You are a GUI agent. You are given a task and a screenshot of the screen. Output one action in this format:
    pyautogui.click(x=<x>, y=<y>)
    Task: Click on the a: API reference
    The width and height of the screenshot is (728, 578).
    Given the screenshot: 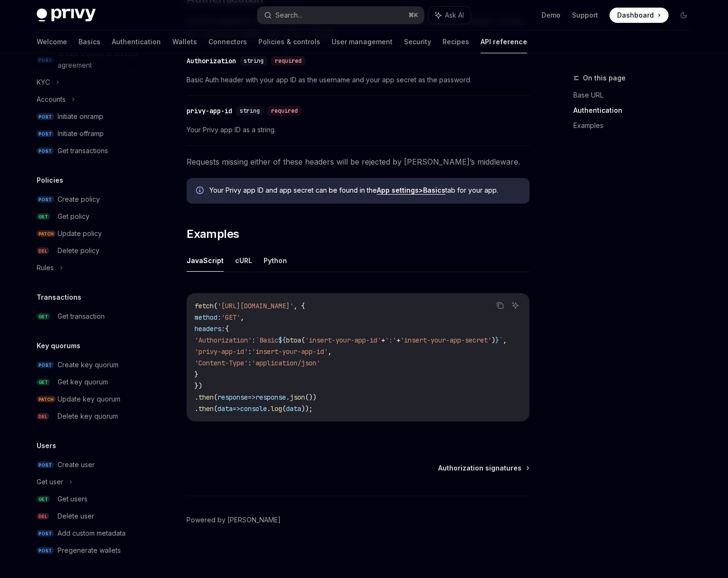 What is the action you would take?
    pyautogui.click(x=504, y=42)
    